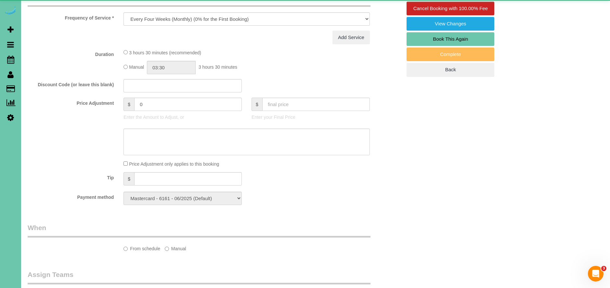 The image size is (610, 288). I want to click on label: Price Adjustment, so click(70, 102).